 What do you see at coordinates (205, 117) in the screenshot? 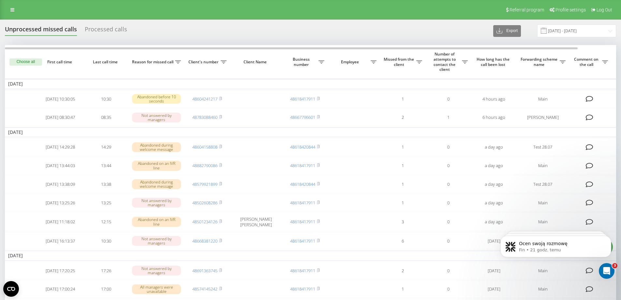
I see `a: 48783088460` at bounding box center [205, 117].